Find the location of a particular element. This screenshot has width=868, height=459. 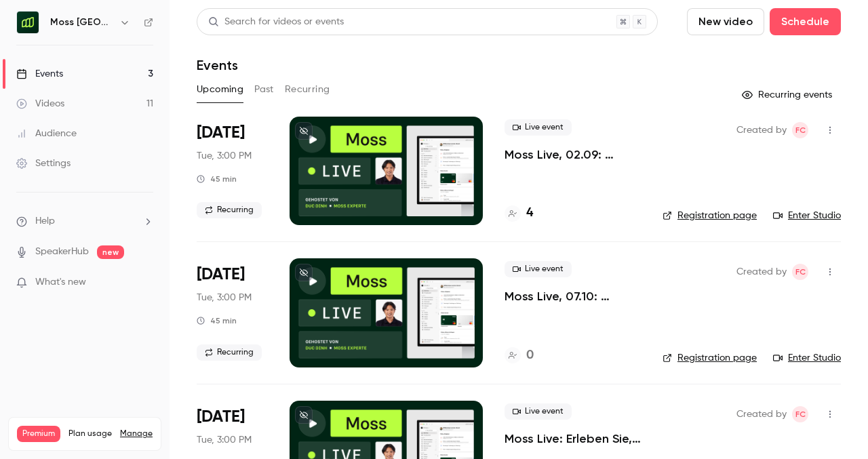

a: Moss Live, 02.09: Erleben Sie, wie Moss Ausgabenmanagement automatisiert is located at coordinates (572, 155).